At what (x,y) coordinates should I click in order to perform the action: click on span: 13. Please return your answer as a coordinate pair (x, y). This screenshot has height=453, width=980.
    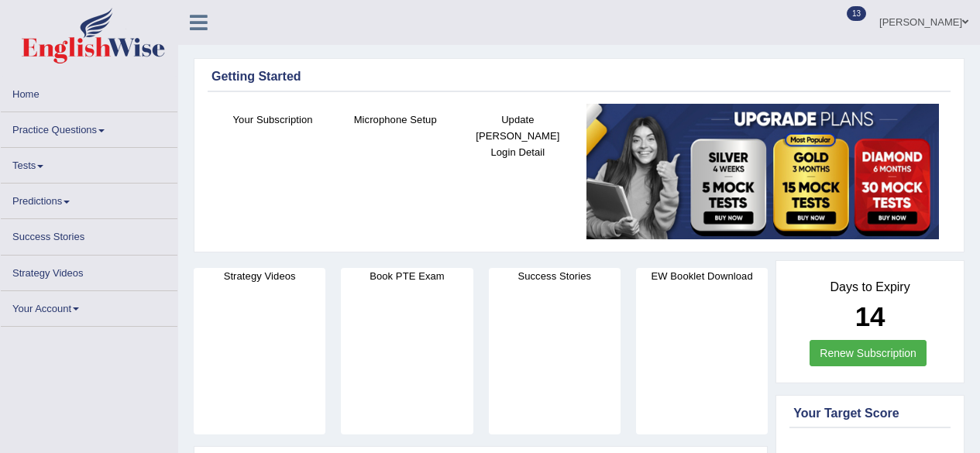
    Looking at the image, I should click on (856, 13).